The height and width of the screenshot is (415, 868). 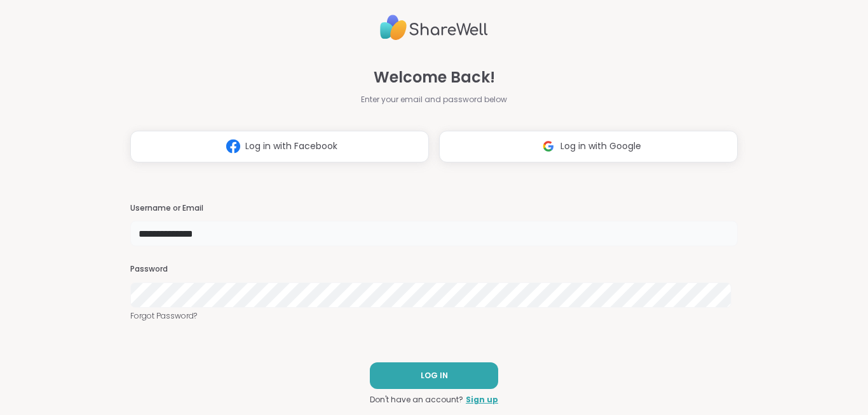 I want to click on a: Forgot Password?, so click(x=434, y=317).